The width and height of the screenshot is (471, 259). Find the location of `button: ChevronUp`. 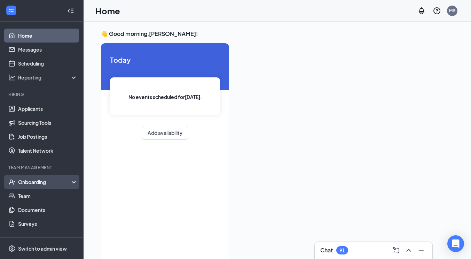

button: ChevronUp is located at coordinates (409, 250).